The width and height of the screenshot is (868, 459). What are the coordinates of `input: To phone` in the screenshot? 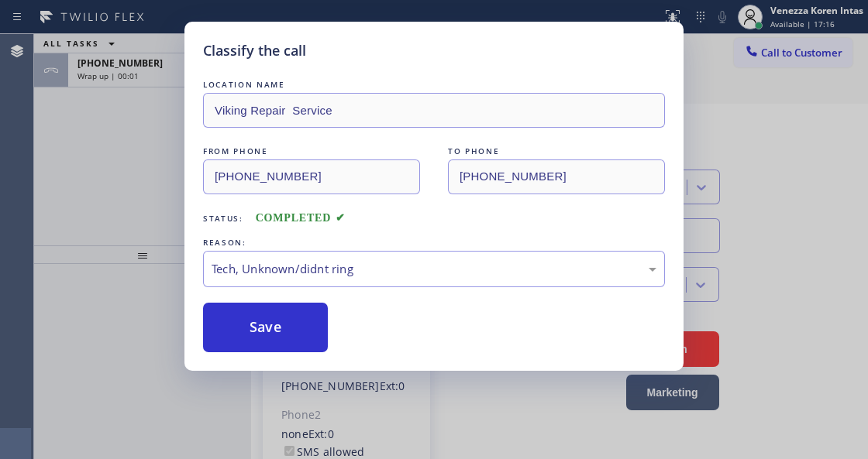 It's located at (556, 176).